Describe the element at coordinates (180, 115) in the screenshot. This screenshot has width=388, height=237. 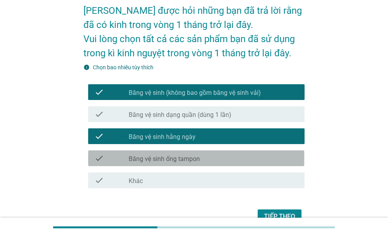
I see `label: Băng vệ sinh dạng quần (dùng 1 lần)` at that location.